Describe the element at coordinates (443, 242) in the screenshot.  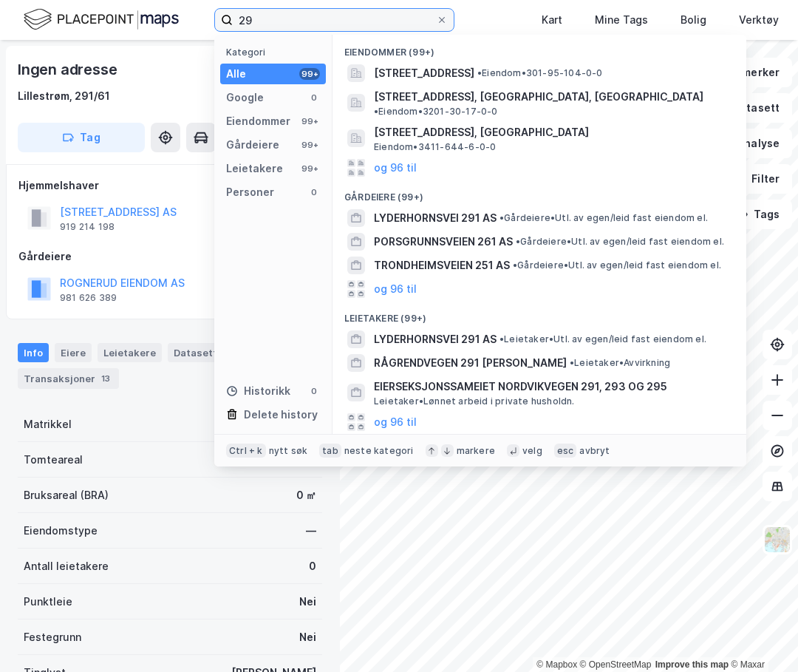
I see `span: PORSGRUNNSVEIEN 261 AS` at that location.